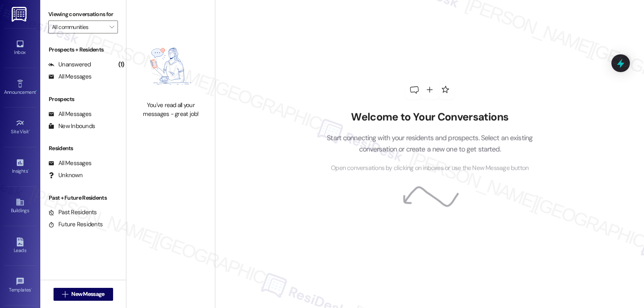 The width and height of the screenshot is (644, 308). I want to click on h2: Welcome to Your Conversations, so click(430, 117).